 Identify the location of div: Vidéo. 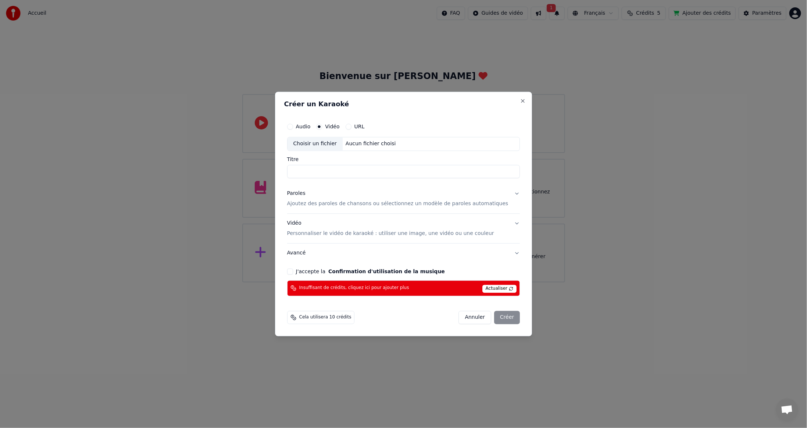
(390, 229).